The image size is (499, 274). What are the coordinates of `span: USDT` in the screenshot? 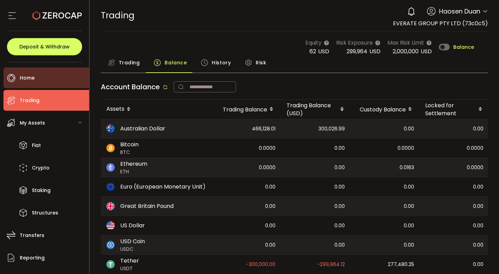 It's located at (130, 269).